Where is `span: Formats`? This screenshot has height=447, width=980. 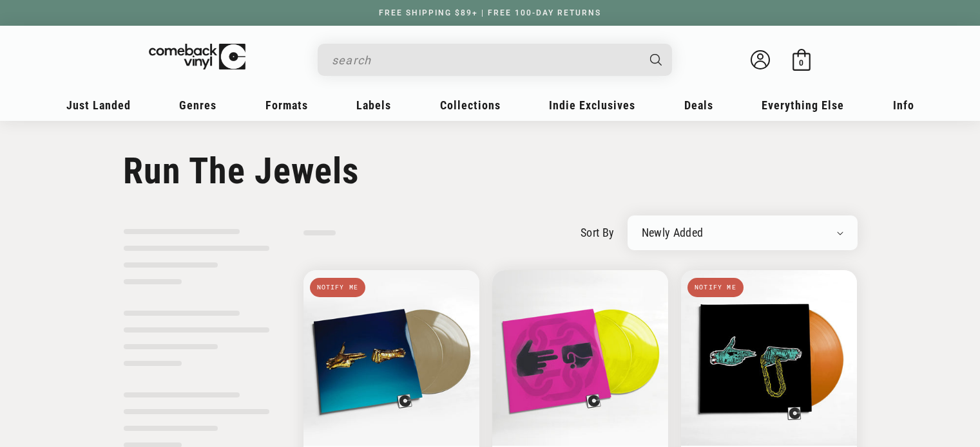 span: Formats is located at coordinates (287, 105).